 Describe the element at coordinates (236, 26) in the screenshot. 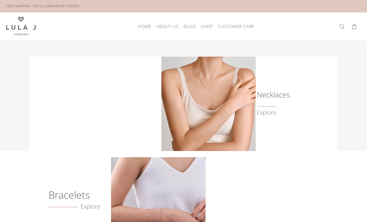

I see `span: Customer Care` at that location.